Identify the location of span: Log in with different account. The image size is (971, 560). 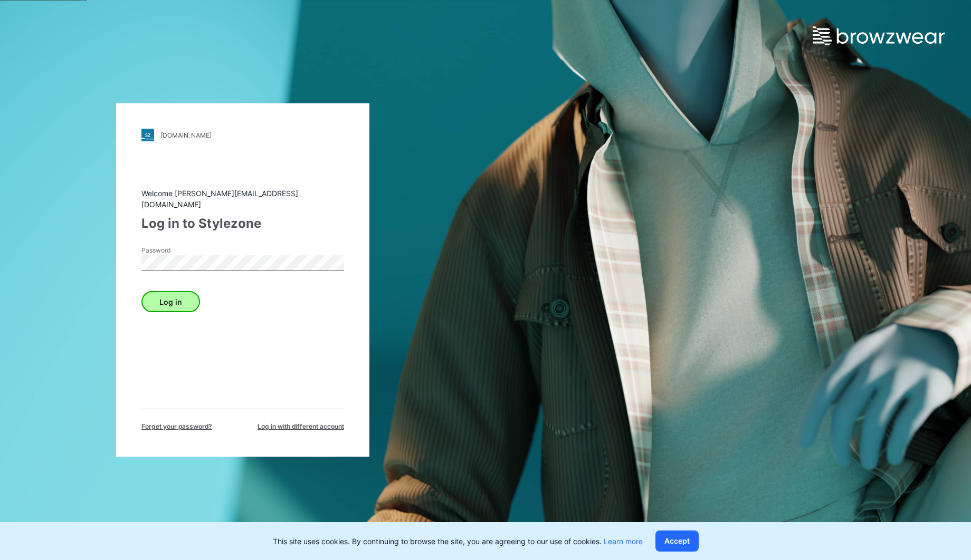
(301, 427).